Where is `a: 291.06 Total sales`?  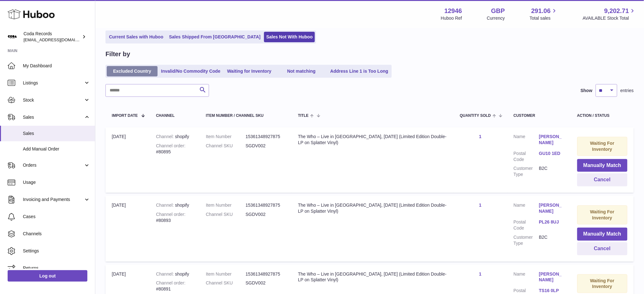 a: 291.06 Total sales is located at coordinates (544, 14).